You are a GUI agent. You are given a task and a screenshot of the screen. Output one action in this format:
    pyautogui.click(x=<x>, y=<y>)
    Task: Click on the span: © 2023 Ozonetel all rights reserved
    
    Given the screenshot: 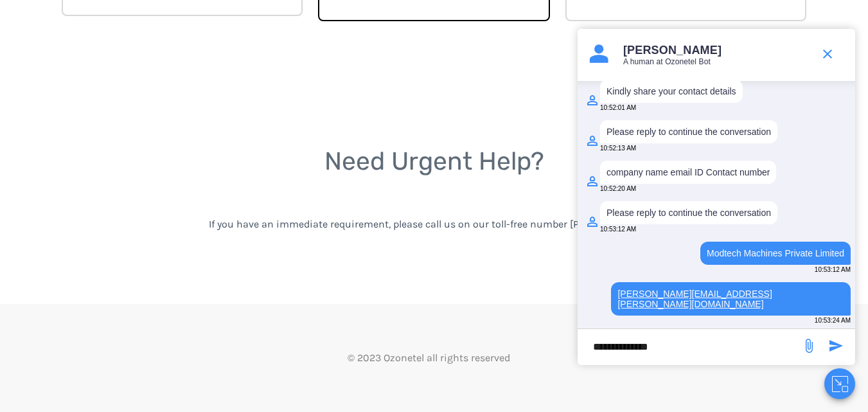 What is the action you would take?
    pyautogui.click(x=429, y=357)
    